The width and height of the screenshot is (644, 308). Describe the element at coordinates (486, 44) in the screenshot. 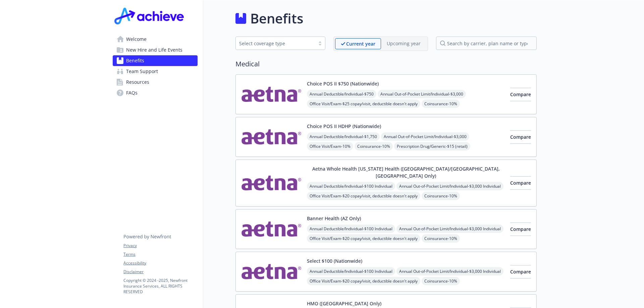

I see `input: search by carrier, plan name or type` at that location.